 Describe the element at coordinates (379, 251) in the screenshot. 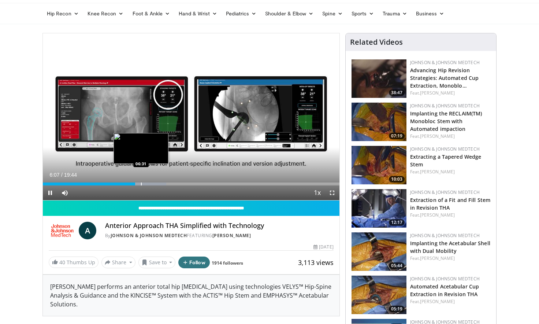

I see `a: 05:44` at that location.